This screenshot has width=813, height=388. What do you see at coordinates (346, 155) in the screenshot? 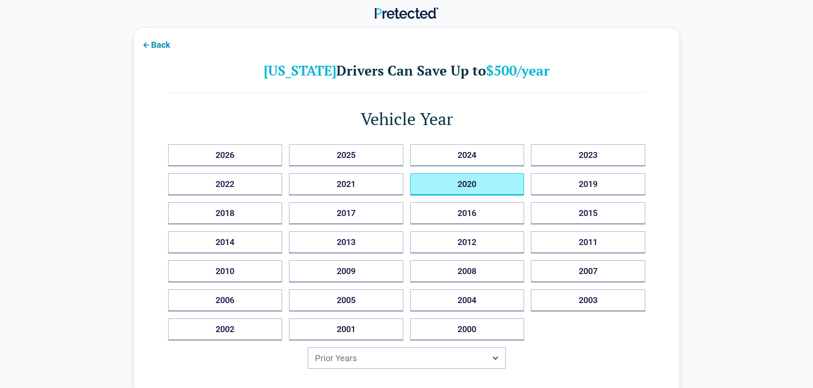
I see `button: 2025` at bounding box center [346, 155].